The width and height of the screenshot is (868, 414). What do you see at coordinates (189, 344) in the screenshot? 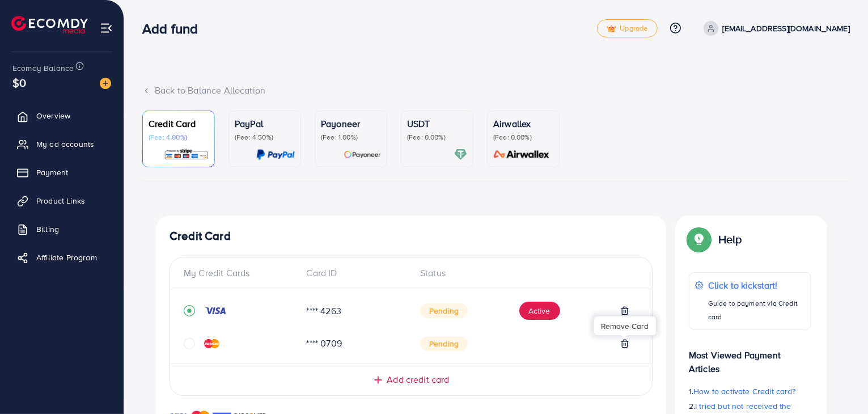
I see `svg: circle` at bounding box center [189, 344].